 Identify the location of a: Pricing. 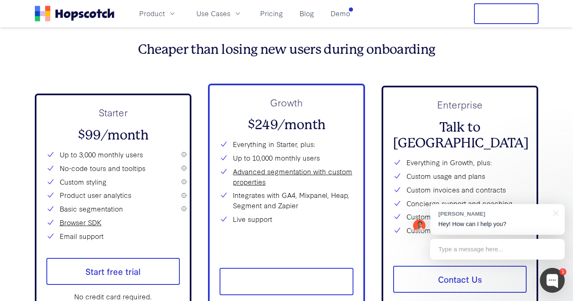
(271, 13).